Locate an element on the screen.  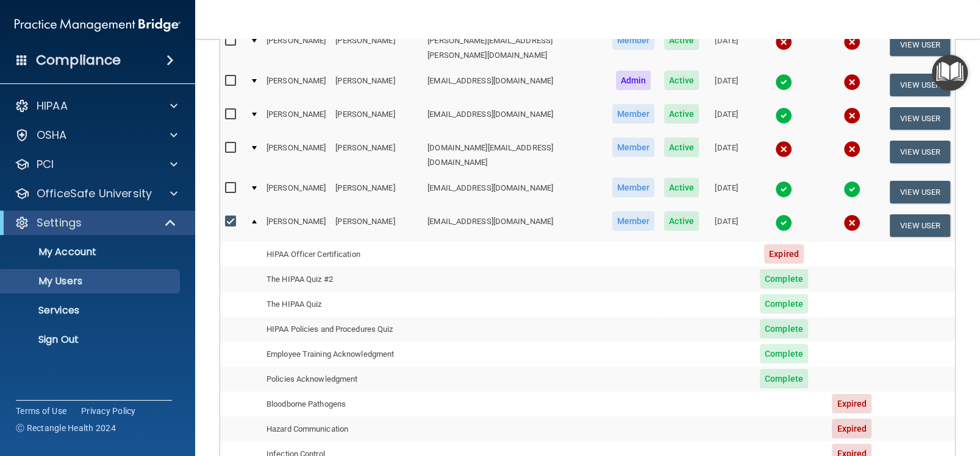
p: Sign Out is located at coordinates (91, 340).